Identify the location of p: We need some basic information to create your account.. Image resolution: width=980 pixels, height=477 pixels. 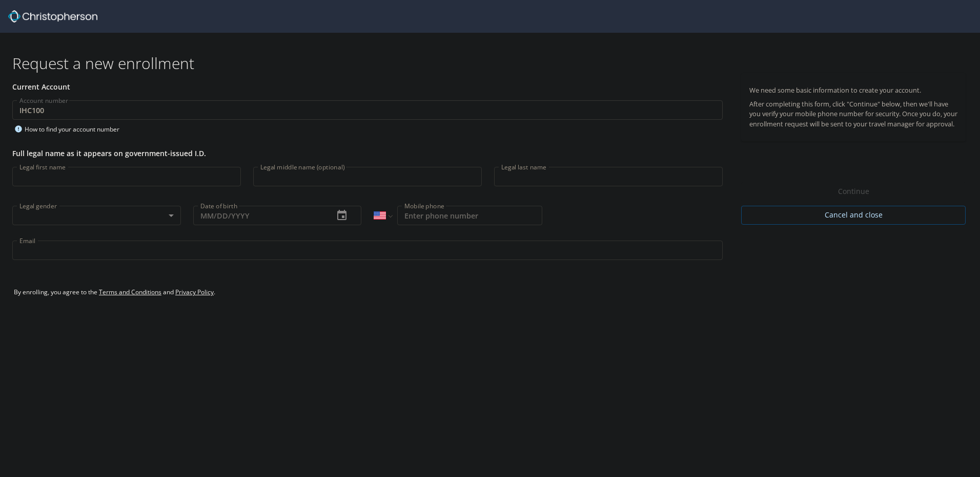
(854, 90).